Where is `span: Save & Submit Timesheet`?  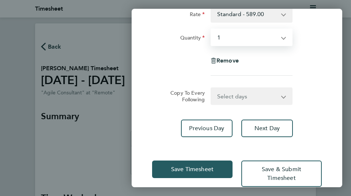
span: Save & Submit Timesheet is located at coordinates (282, 174).